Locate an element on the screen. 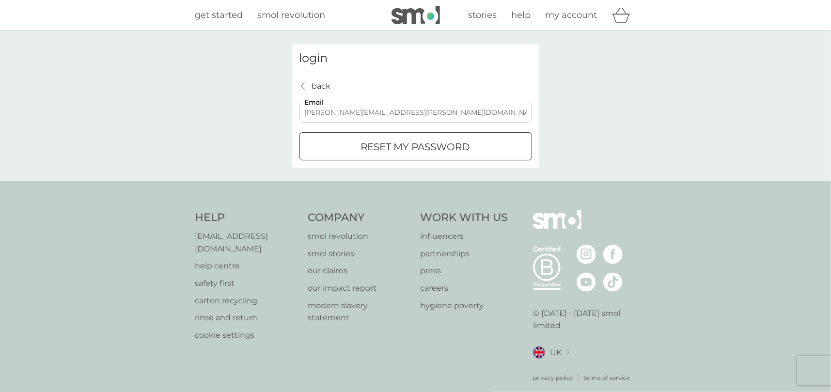 This screenshot has height=392, width=831. h4: Help is located at coordinates (247, 218).